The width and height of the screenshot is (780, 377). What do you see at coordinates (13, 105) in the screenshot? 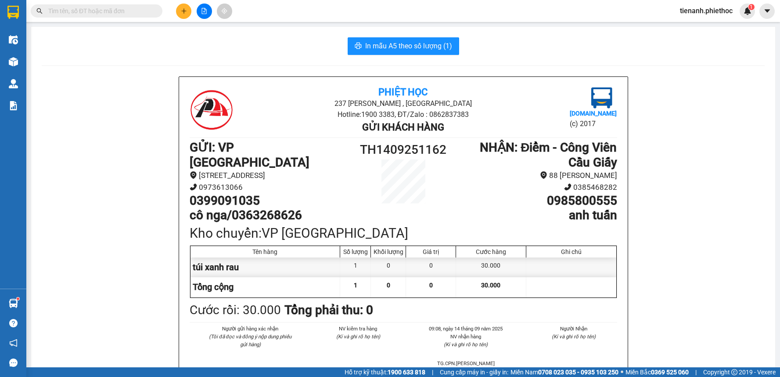
I see `img: solution-icon` at bounding box center [13, 105].